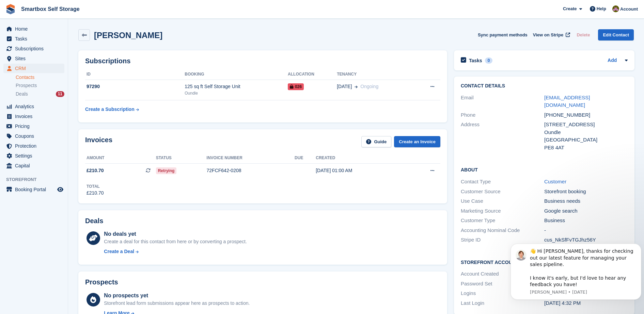  What do you see at coordinates (251, 171) in the screenshot?
I see `div: 72FCF642-0208` at bounding box center [251, 171].